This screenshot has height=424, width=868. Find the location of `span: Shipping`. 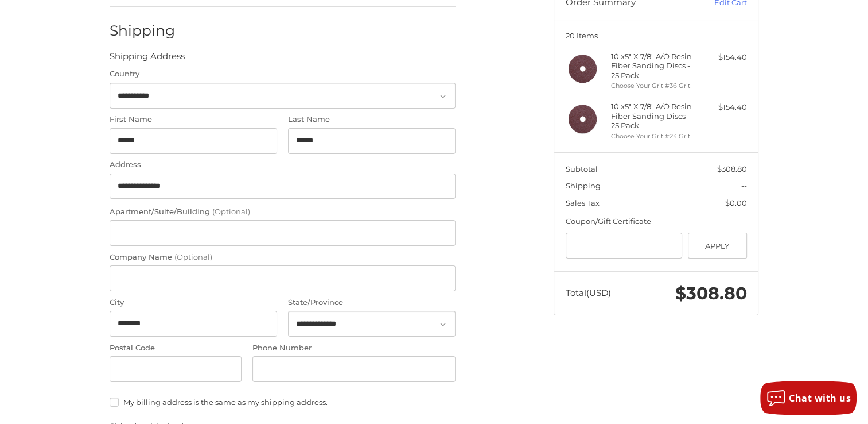

span: Shipping is located at coordinates (583, 186).